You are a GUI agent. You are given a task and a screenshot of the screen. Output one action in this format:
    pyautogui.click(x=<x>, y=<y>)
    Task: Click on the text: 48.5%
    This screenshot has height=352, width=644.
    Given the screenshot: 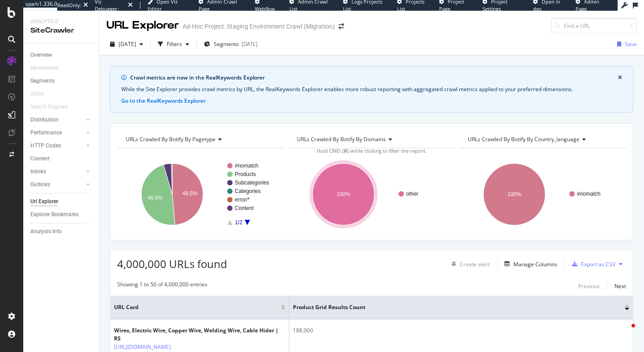 What is the action you would take?
    pyautogui.click(x=190, y=193)
    